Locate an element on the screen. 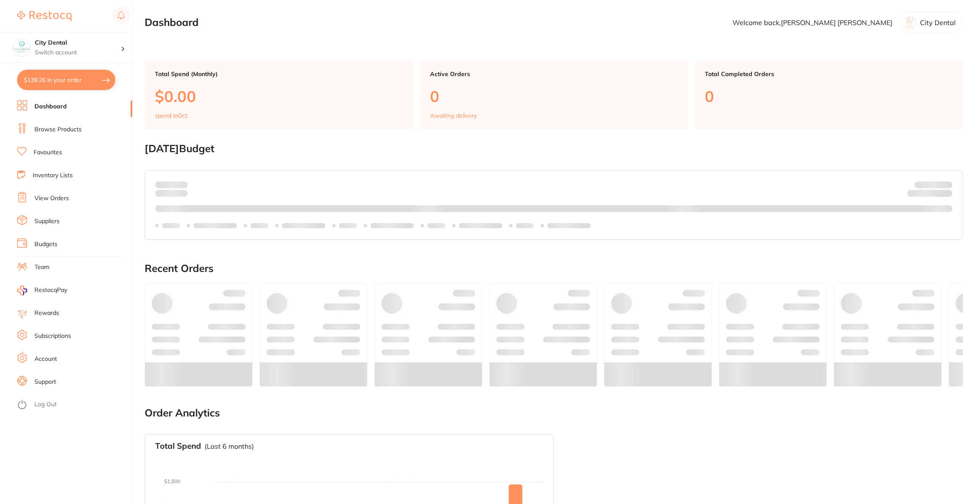 This screenshot has height=504, width=980. p: Spent: is located at coordinates (171, 185).